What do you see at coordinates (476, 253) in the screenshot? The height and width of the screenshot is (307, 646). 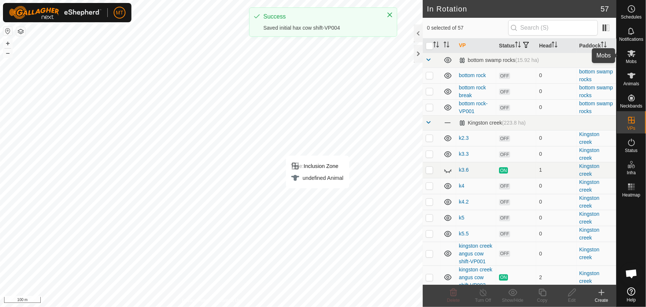 I see `a: kingston creek angus cow shift-VP001` at bounding box center [476, 253].